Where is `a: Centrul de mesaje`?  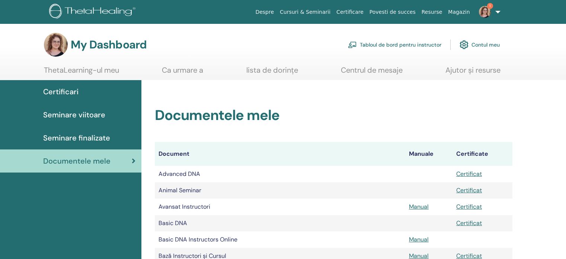
a: Centrul de mesaje is located at coordinates (372, 73).